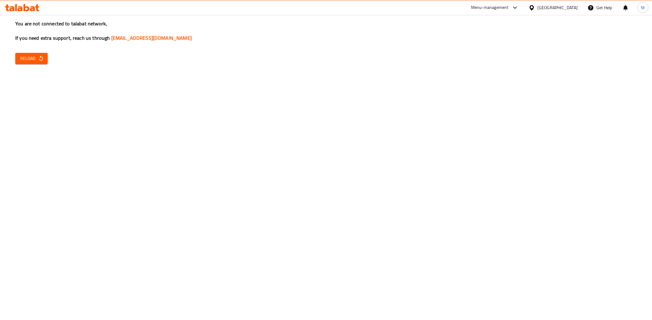 The height and width of the screenshot is (320, 652). I want to click on h3: You are not connected to talabat network, If you need extra support, reach us through, so click(326, 31).